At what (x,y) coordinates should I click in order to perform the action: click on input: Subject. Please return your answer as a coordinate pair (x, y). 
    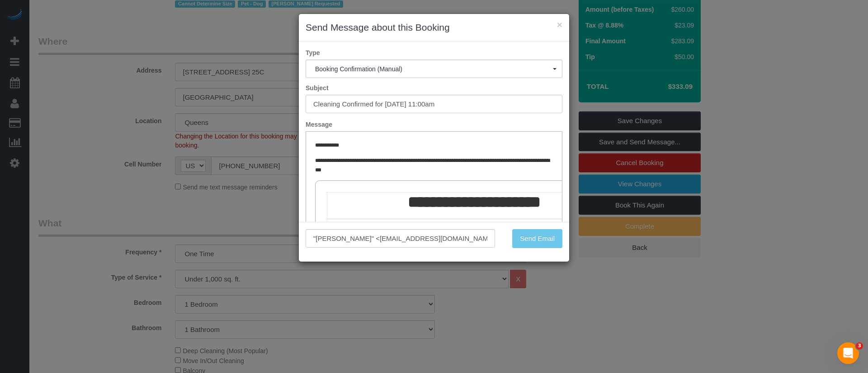
    Looking at the image, I should click on (434, 104).